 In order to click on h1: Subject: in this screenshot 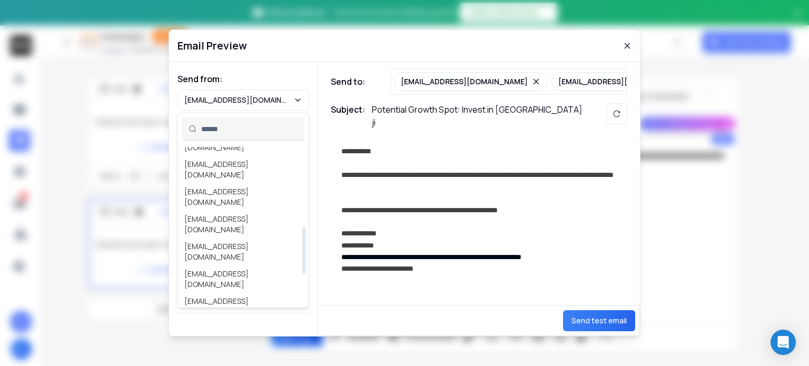, I will do `click(348, 116)`.